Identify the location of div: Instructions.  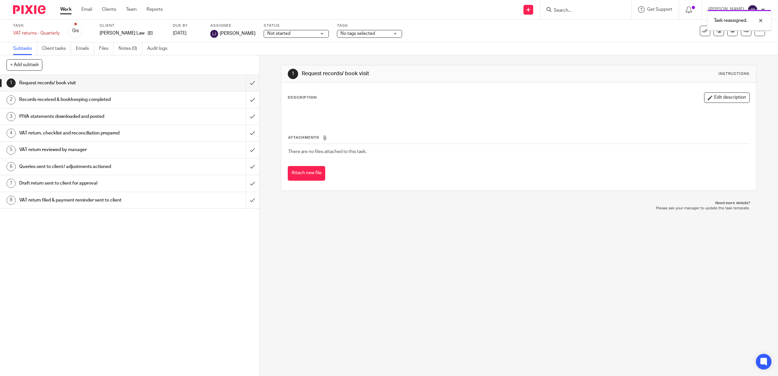
(734, 74).